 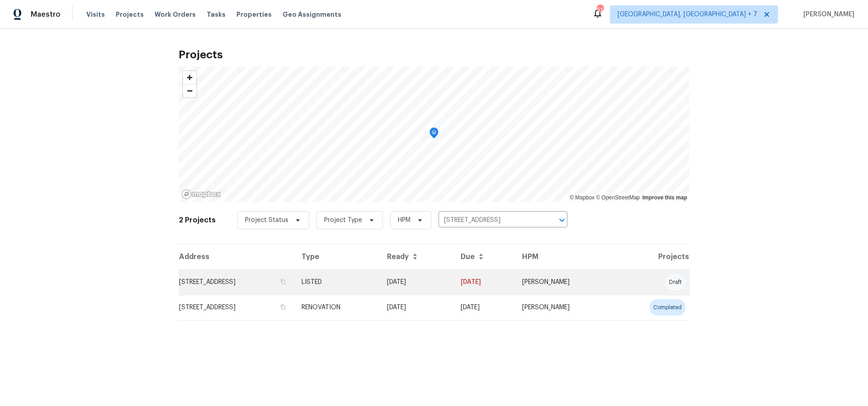 I want to click on span: Projects, so click(x=130, y=14).